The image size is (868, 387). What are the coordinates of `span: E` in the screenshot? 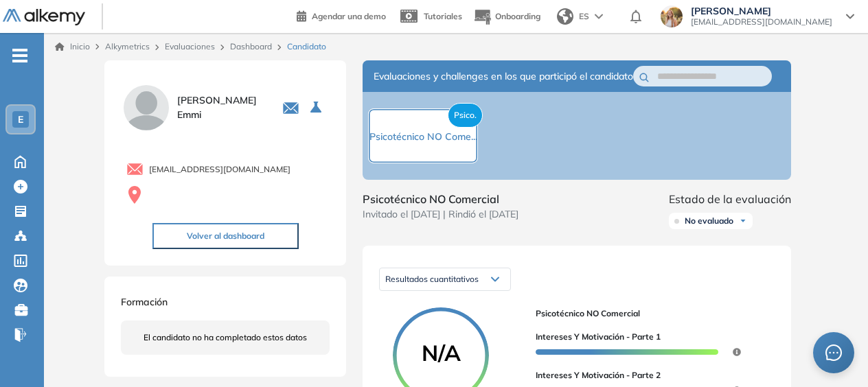 It's located at (21, 120).